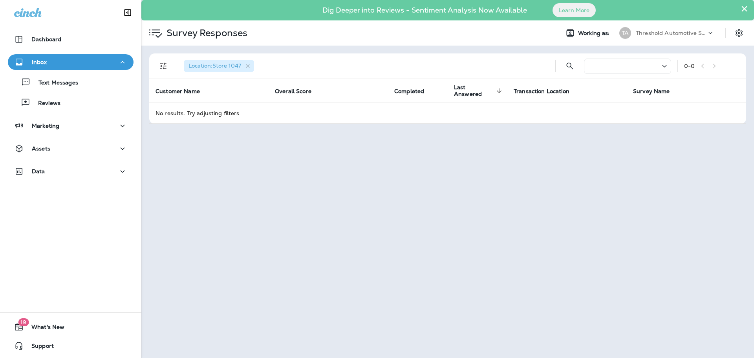 This screenshot has width=754, height=358. I want to click on button: Collapse Sidebar, so click(128, 13).